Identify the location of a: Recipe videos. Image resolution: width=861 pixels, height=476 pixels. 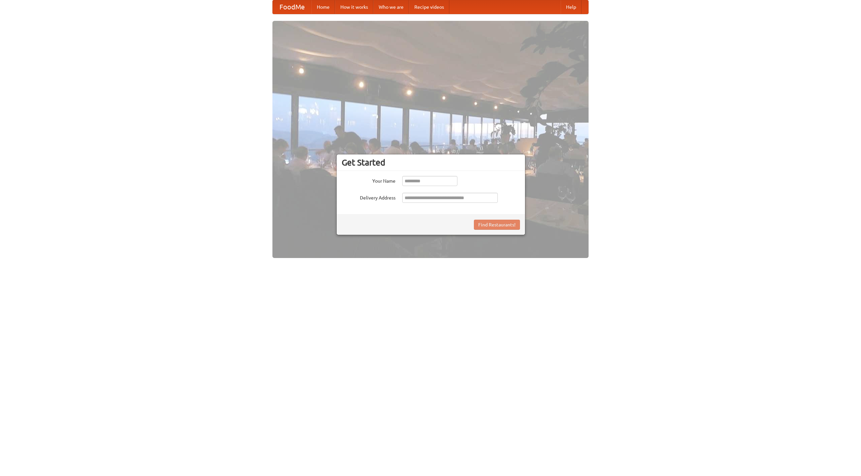
(429, 7).